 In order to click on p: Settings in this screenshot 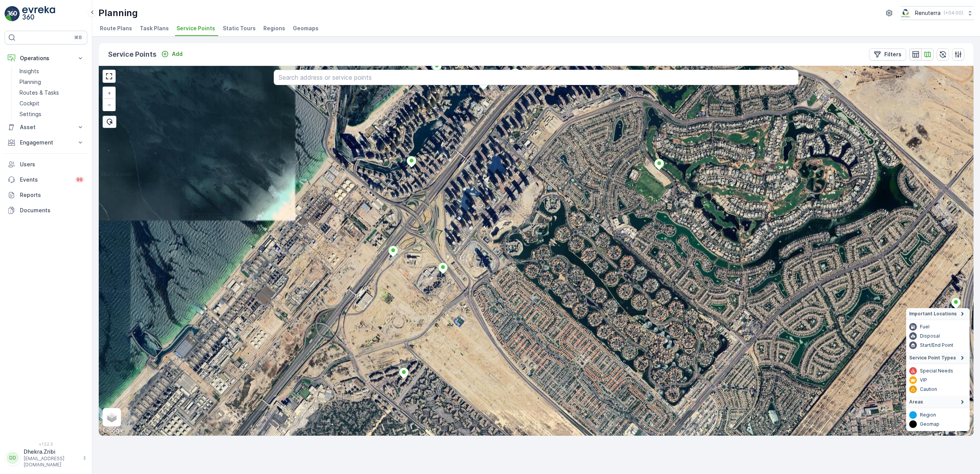, I will do `click(30, 114)`.